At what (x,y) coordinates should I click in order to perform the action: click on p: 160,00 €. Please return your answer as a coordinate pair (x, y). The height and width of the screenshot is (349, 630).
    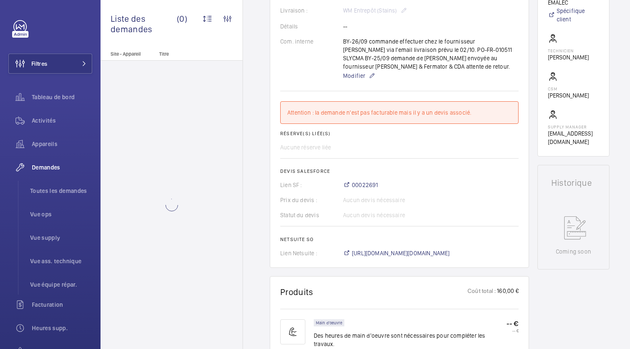
    Looking at the image, I should click on (507, 292).